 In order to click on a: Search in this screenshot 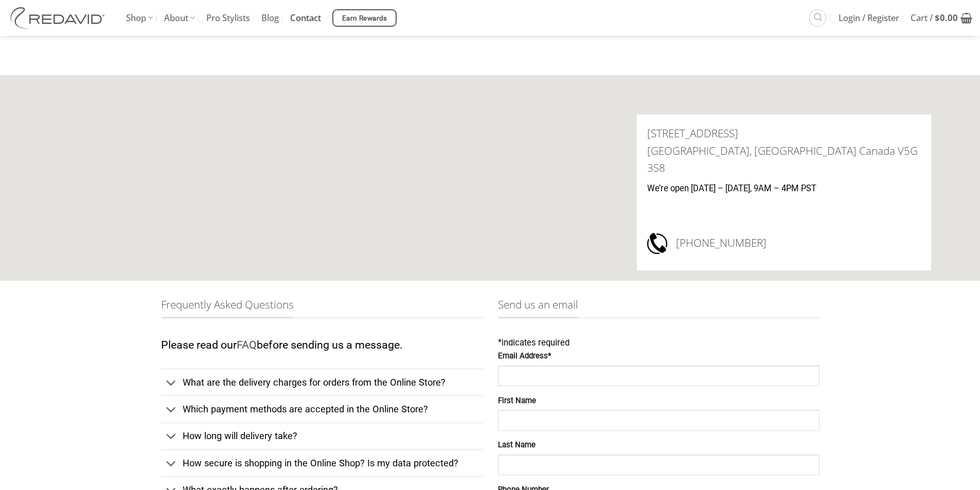, I will do `click(818, 18)`.